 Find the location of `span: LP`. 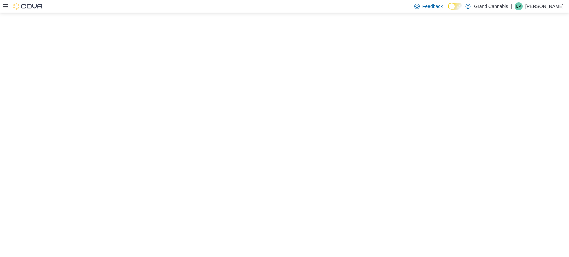

span: LP is located at coordinates (519, 6).